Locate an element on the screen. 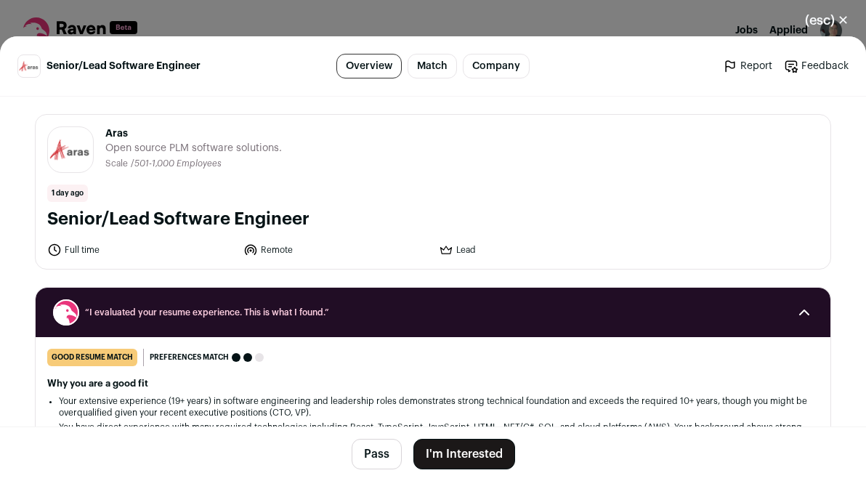 Image resolution: width=866 pixels, height=481 pixels. button: Pass is located at coordinates (376, 454).